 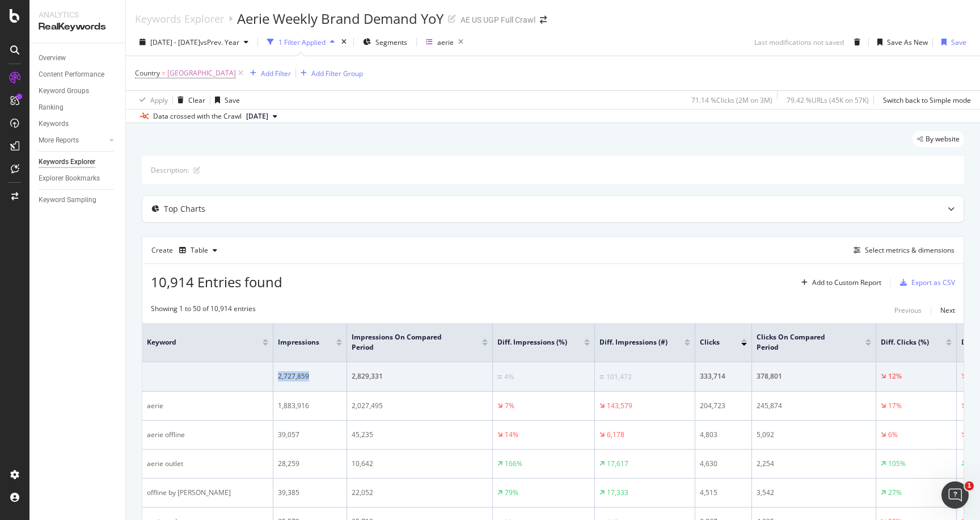 I want to click on div: Create, so click(x=186, y=250).